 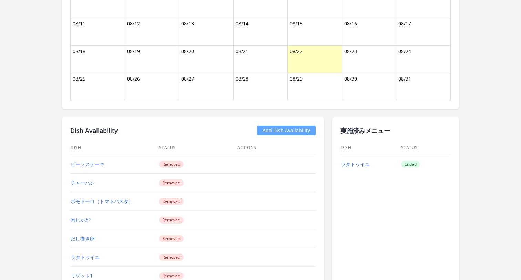 I want to click on td: 08/16, so click(x=369, y=32).